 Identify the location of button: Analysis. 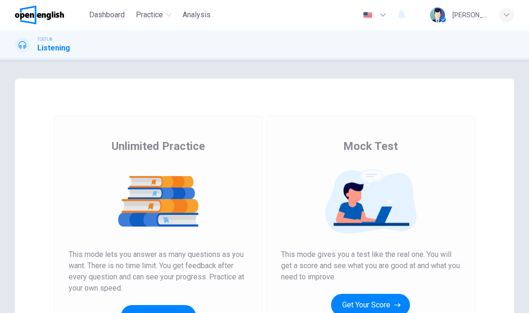
(197, 15).